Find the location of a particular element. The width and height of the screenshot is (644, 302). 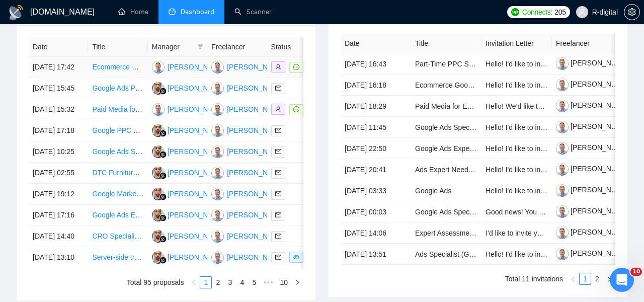

span: filter is located at coordinates (201, 47).